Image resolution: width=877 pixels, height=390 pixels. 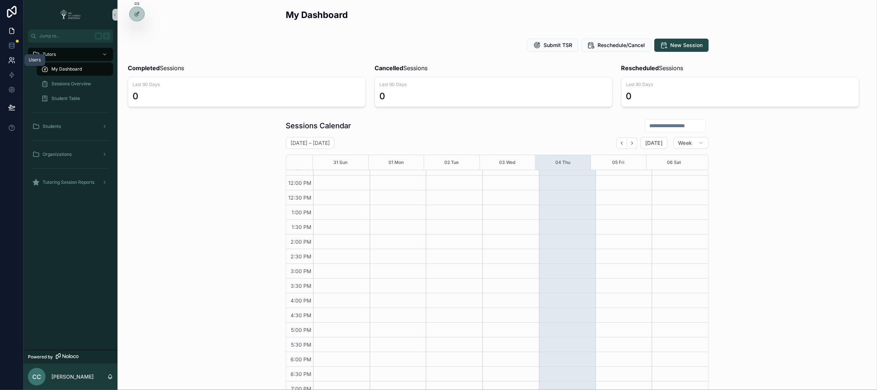 What do you see at coordinates (37, 376) in the screenshot?
I see `span: CC` at bounding box center [37, 376].